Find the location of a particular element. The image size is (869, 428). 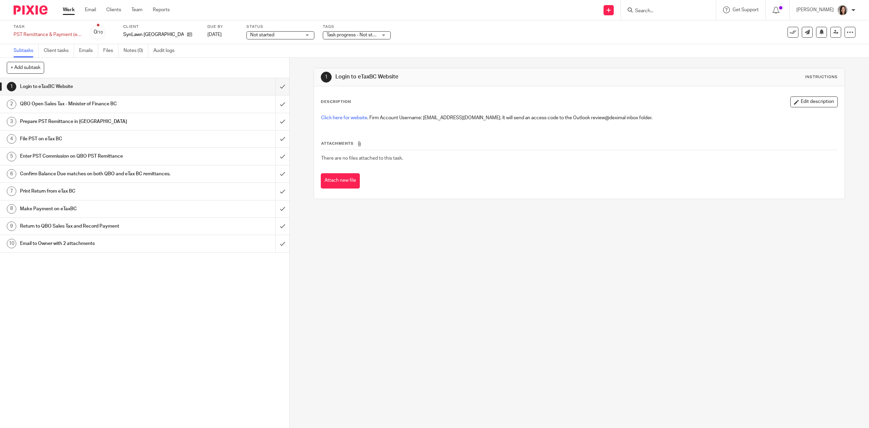

div: 6 is located at coordinates (12, 174).